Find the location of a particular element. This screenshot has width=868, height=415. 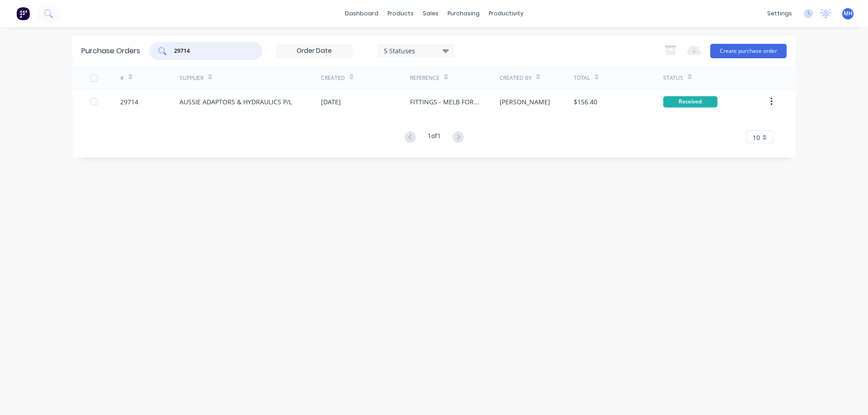

div: settings is located at coordinates (779, 13).